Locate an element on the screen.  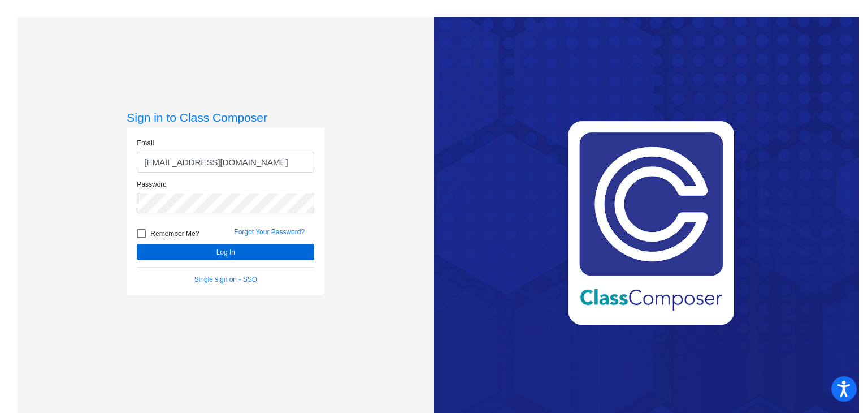
label: Password is located at coordinates (152, 185).